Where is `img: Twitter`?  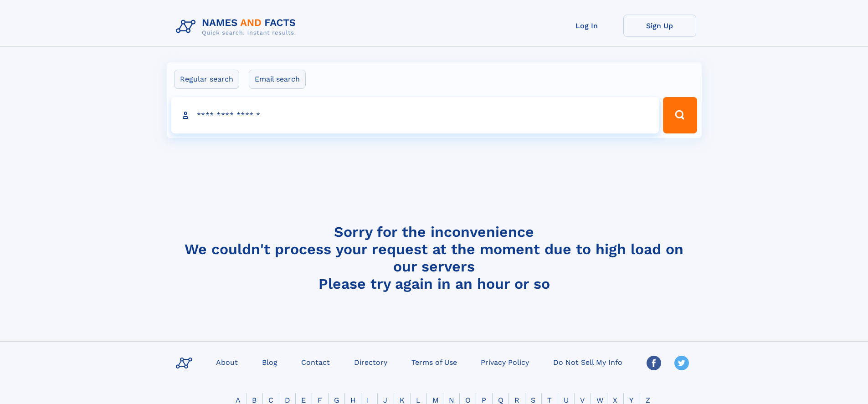
img: Twitter is located at coordinates (682, 363).